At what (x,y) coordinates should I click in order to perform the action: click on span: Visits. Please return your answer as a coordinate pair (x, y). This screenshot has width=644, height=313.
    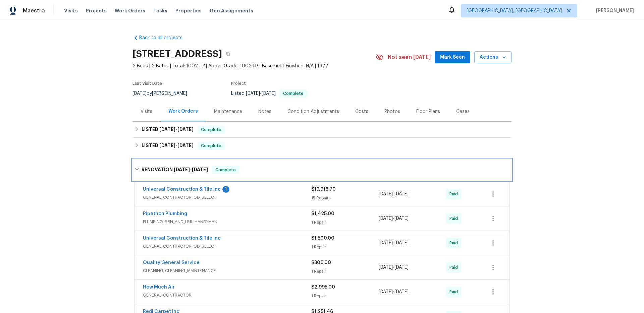
    Looking at the image, I should click on (71, 10).